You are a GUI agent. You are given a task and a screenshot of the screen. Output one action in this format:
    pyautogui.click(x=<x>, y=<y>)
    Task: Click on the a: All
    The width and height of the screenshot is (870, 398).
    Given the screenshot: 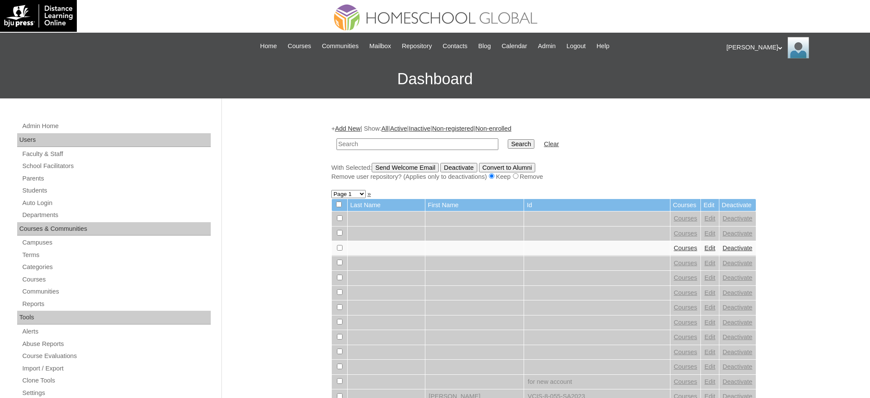 What is the action you would take?
    pyautogui.click(x=385, y=128)
    